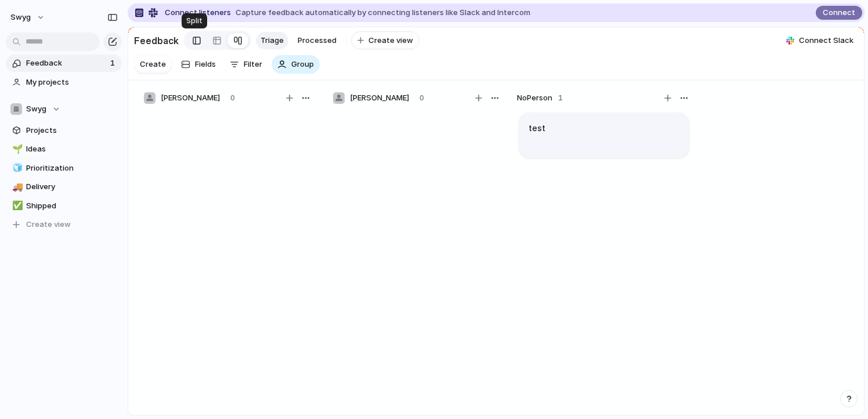  Describe the element at coordinates (64, 131) in the screenshot. I see `a: Projects` at that location.